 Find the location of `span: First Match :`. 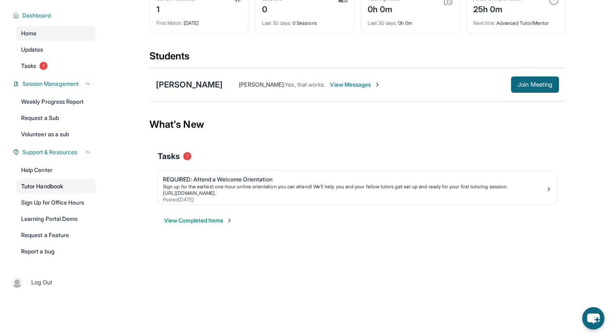

span: First Match : is located at coordinates (169, 23).